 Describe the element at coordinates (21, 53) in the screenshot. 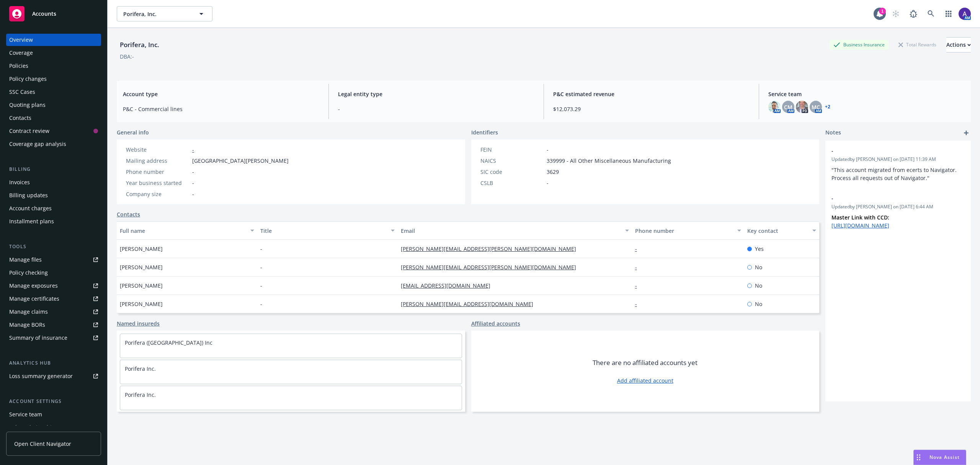

I see `div: Coverage` at that location.